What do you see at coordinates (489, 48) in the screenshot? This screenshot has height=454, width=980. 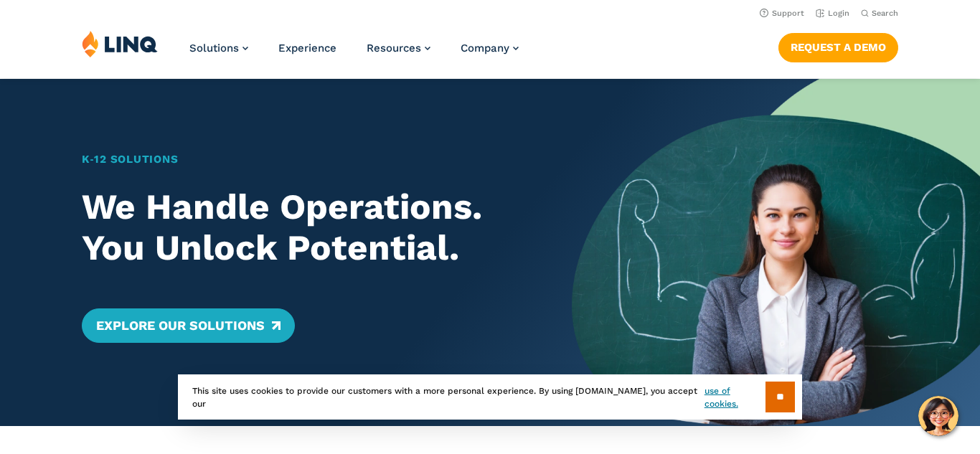 I see `a: Company` at bounding box center [489, 48].